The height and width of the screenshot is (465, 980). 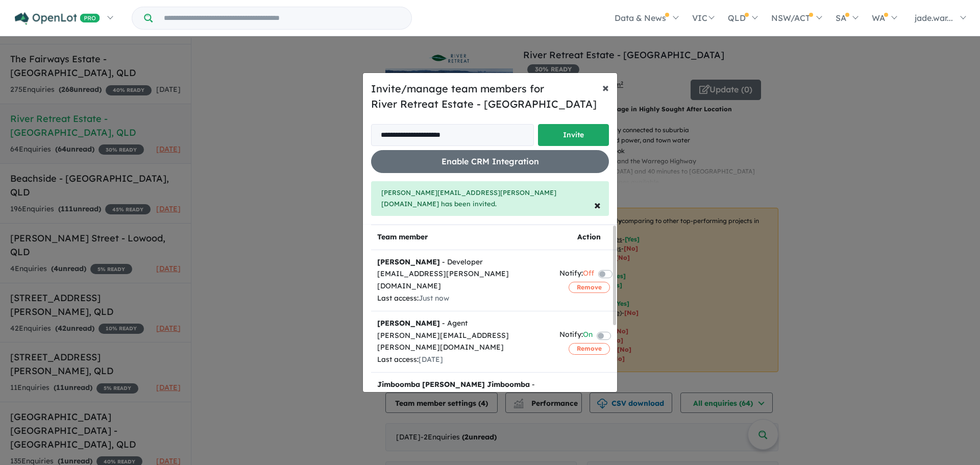 I want to click on span: jade.war..., so click(x=934, y=18).